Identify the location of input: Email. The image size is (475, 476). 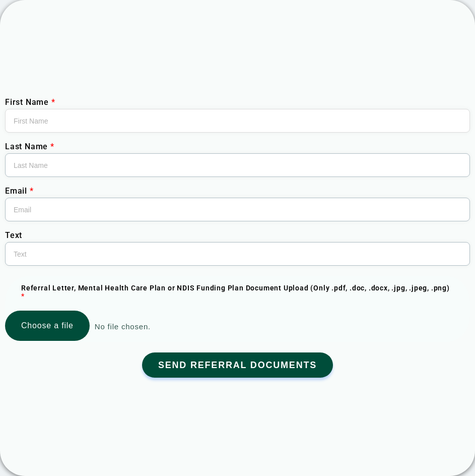
(237, 209).